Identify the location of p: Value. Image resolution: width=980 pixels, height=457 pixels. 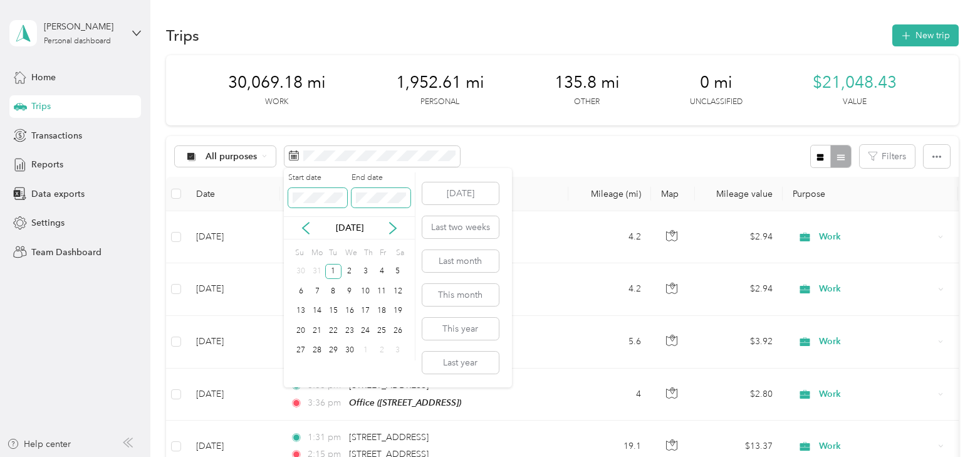
(854, 102).